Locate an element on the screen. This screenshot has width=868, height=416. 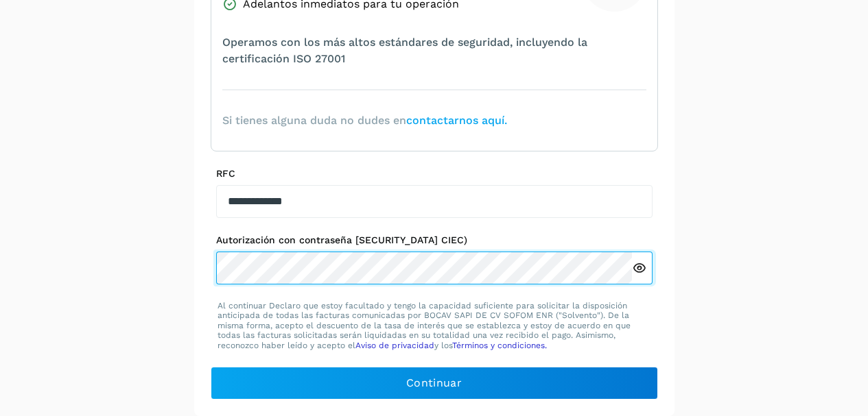
a: Términos y condiciones. is located at coordinates (499, 345).